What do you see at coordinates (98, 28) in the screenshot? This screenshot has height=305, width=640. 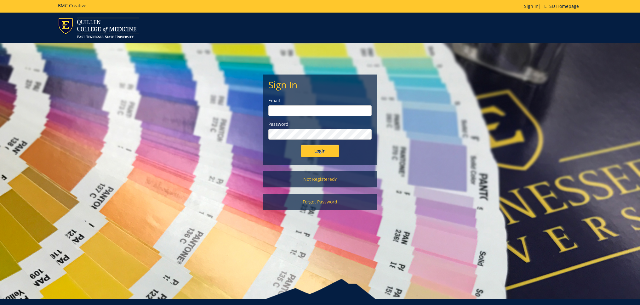 I see `img: ETSU logo` at bounding box center [98, 28].